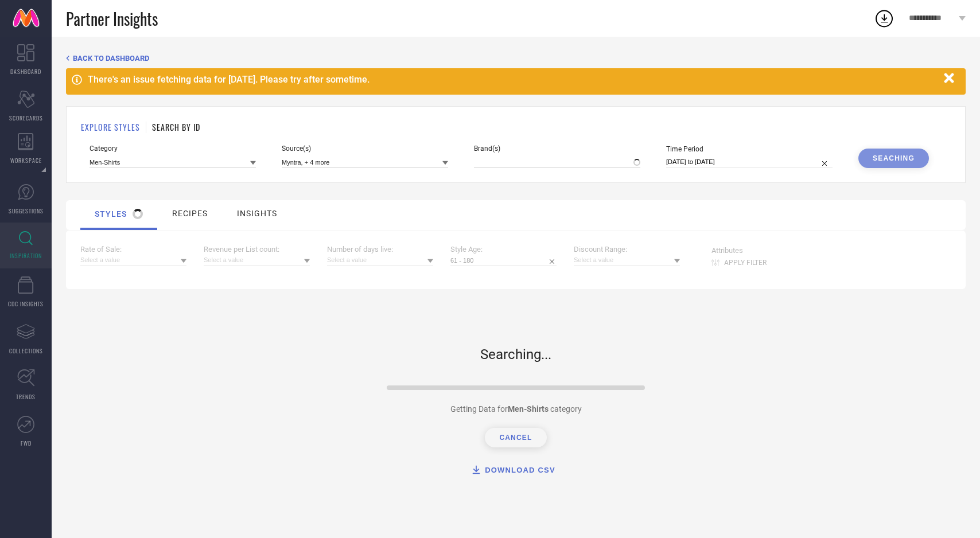  I want to click on span: Attributes, so click(739, 250).